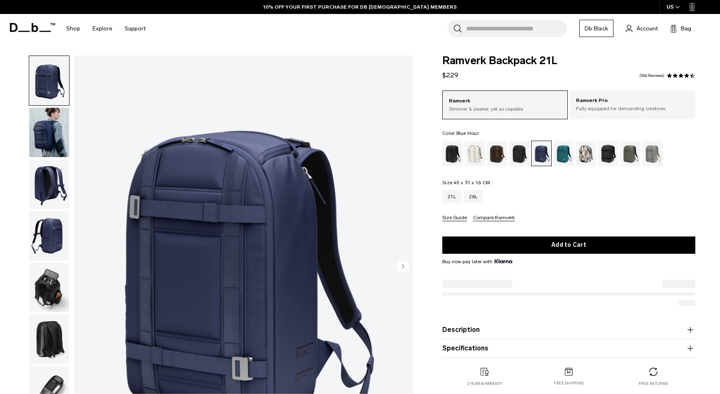 This screenshot has height=394, width=720. I want to click on button: Add to Cart, so click(569, 245).